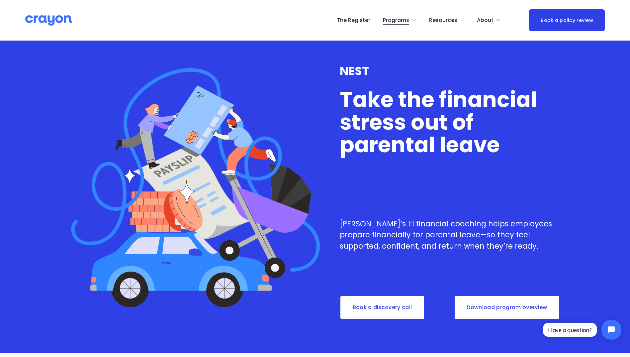  I want to click on span: Have a question?, so click(33, 16).